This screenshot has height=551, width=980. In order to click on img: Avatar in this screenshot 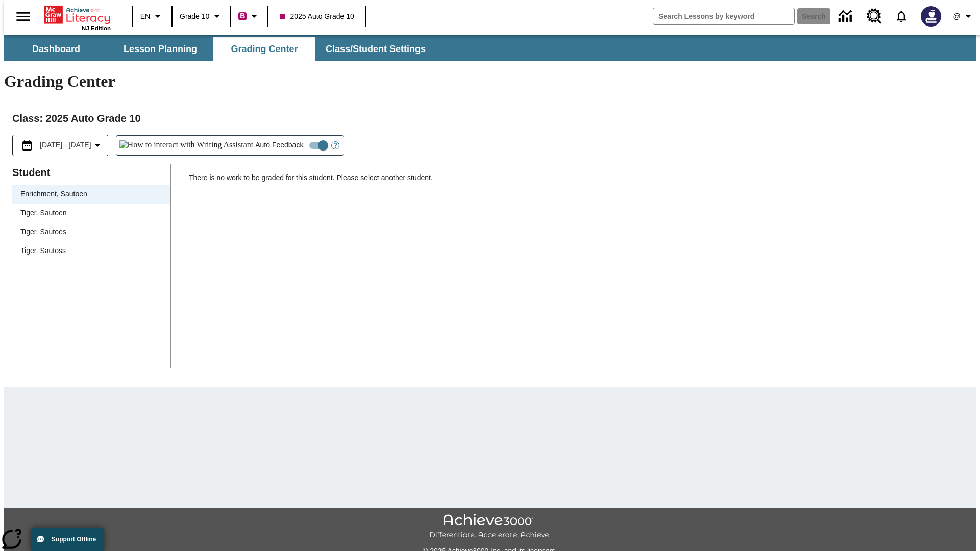, I will do `click(931, 16)`.